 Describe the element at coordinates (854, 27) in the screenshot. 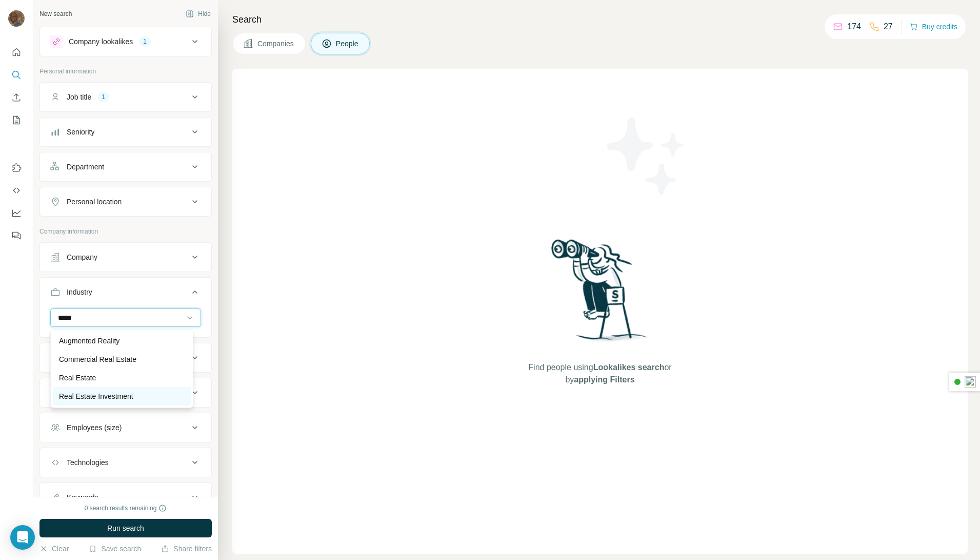

I see `p: 174` at that location.